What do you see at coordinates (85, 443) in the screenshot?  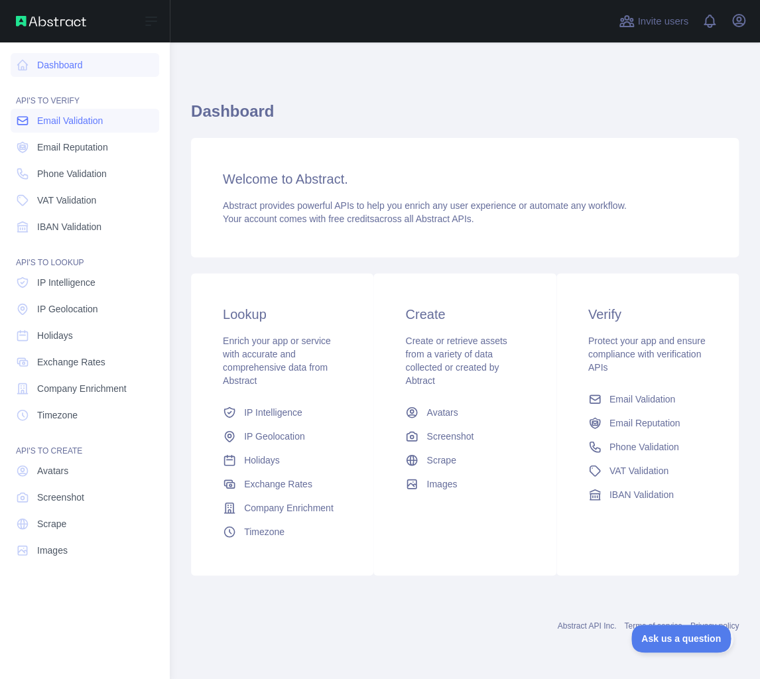 I see `div: API'S TO CREATE` at bounding box center [85, 443].